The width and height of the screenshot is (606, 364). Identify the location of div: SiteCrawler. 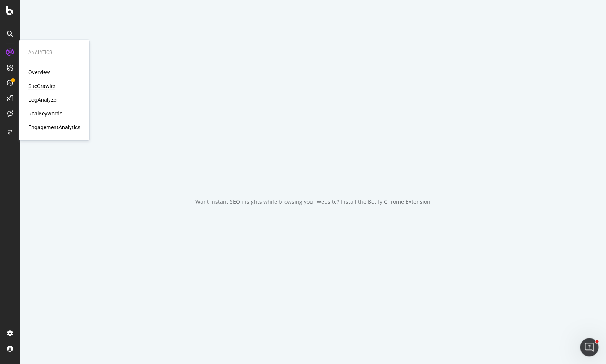
(42, 86).